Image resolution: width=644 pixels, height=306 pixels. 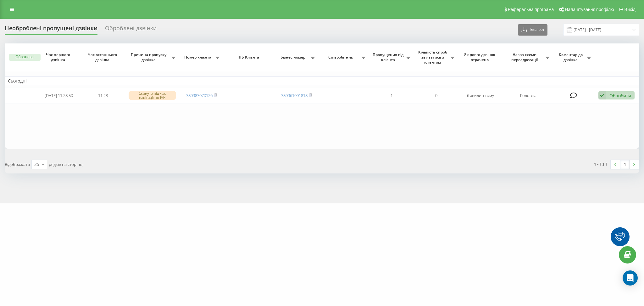 What do you see at coordinates (389, 57) in the screenshot?
I see `span: Пропущених від клієнта` at bounding box center [389, 57].